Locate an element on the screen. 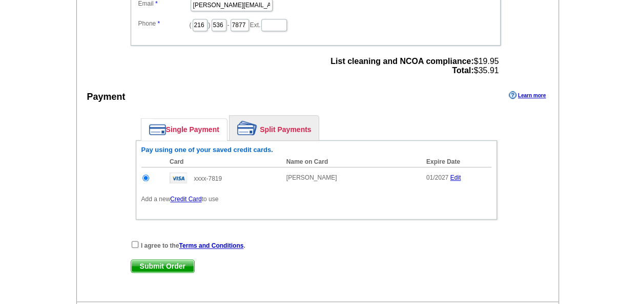 Image resolution: width=644 pixels, height=304 pixels. th: Expire Date is located at coordinates (456, 162).